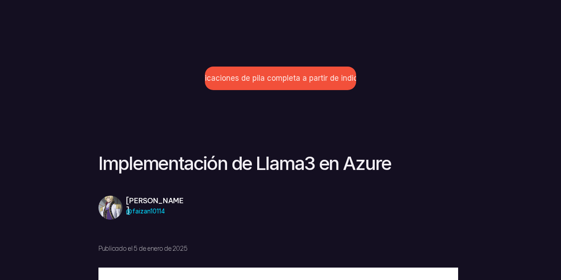  Describe the element at coordinates (245, 163) in the screenshot. I see `font: Implementación de Llama3 en Azure` at that location.